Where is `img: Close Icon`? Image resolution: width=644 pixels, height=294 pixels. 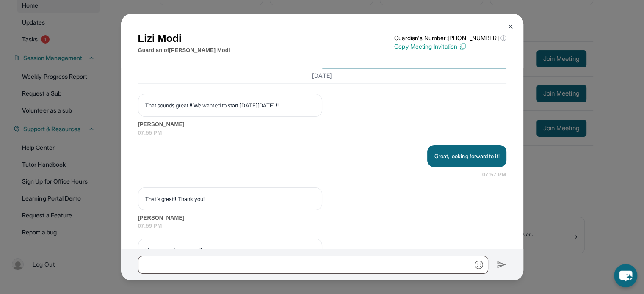 img: Close Icon is located at coordinates (511, 27).